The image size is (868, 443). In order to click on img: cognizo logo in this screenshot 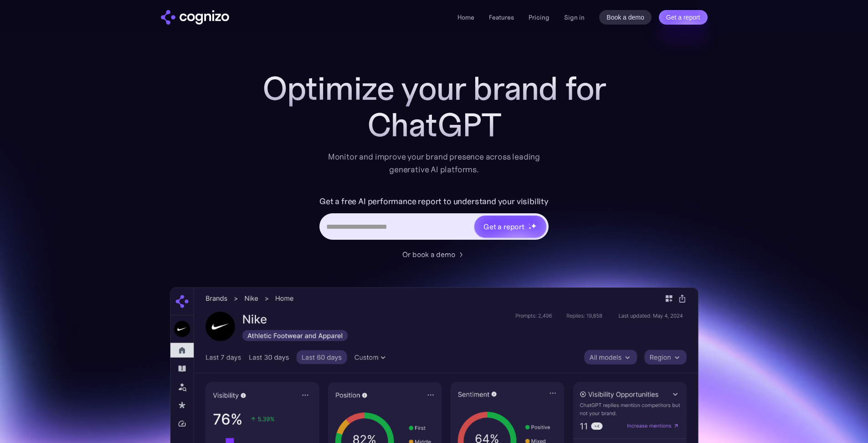, I will do `click(195, 17)`.